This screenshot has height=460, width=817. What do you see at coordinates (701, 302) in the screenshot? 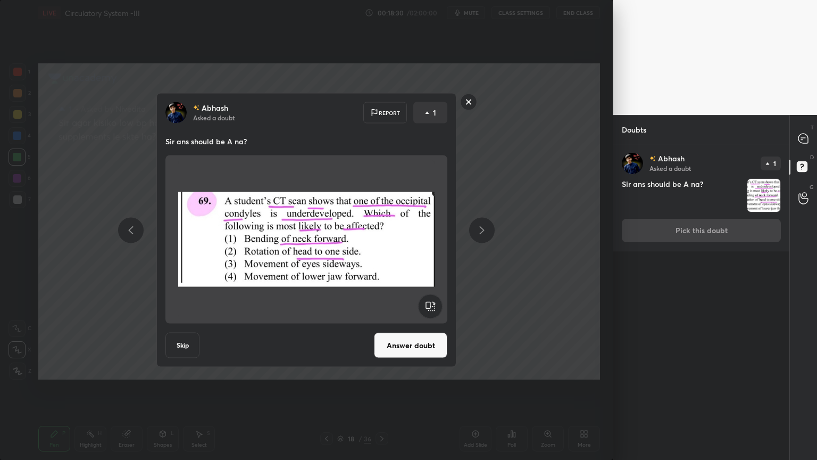
I see `div: grid` at bounding box center [701, 302].